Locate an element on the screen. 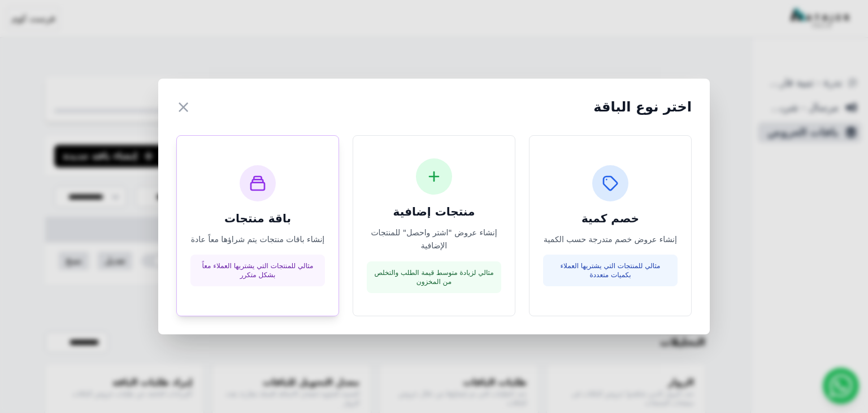  p: مثالي لزيادة متوسط قيمة الطلب والتخلص من المخزون is located at coordinates (434, 278).